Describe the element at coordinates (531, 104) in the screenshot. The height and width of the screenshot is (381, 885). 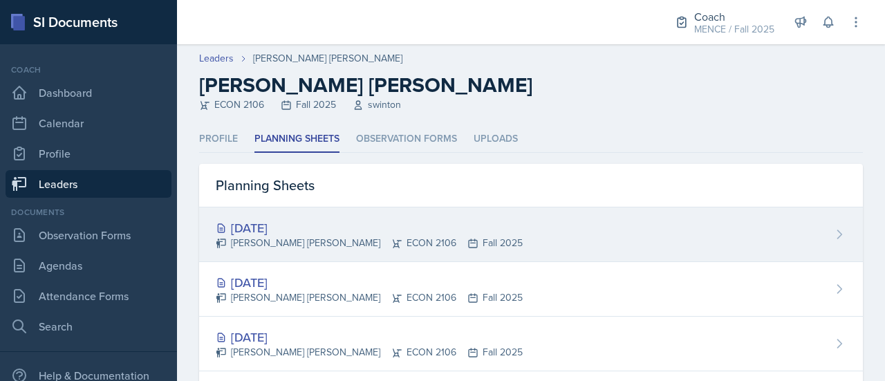
I see `div: ECON 2106 Fall 2025 swinton` at that location.